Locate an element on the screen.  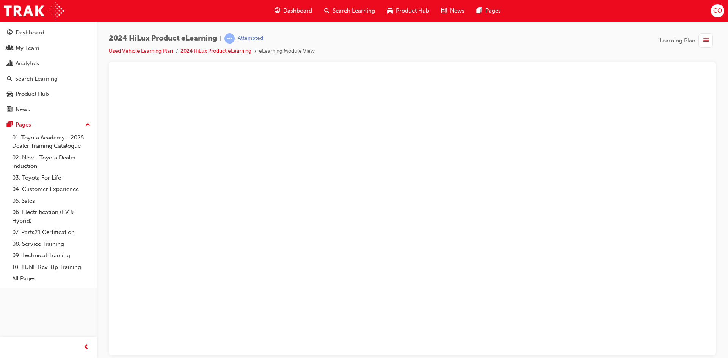
span: 2024 HiLux Product eLearning is located at coordinates (163, 38).